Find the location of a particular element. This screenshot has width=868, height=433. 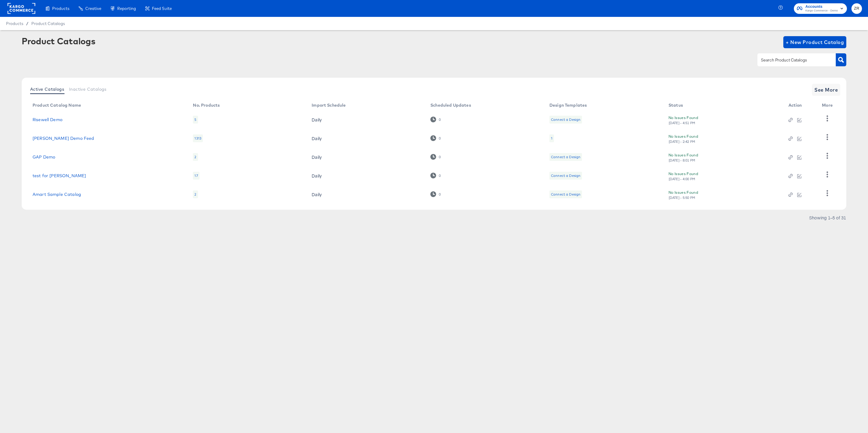

span: Product Catalogs is located at coordinates (48, 24).